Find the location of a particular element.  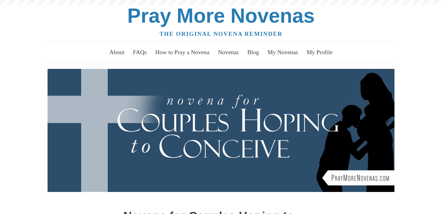

img: Join in praying the Novena for Couples Hoping to Conceive is located at coordinates (221, 131).